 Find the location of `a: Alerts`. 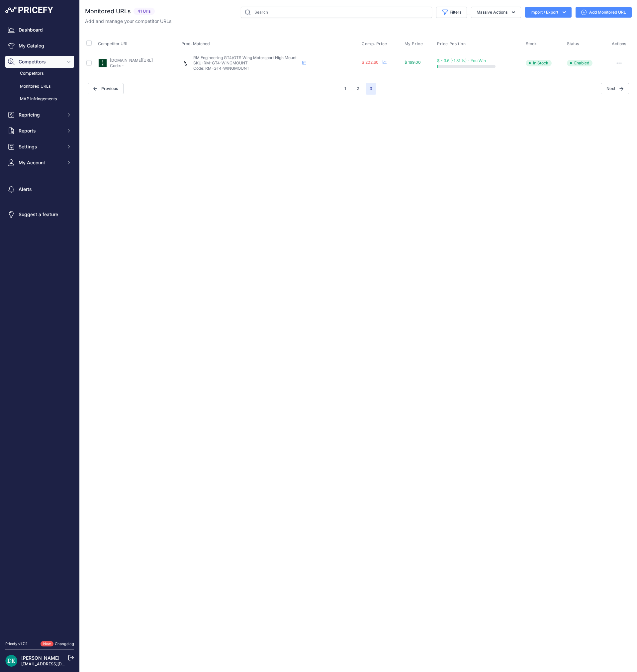

a: Alerts is located at coordinates (40, 190).